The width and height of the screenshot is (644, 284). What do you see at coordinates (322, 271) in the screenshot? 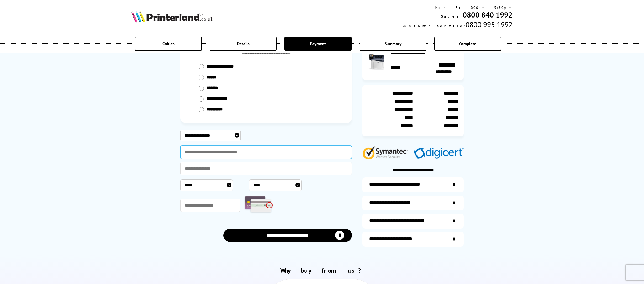
I see `h2: Why buy from us?` at bounding box center [322, 271].